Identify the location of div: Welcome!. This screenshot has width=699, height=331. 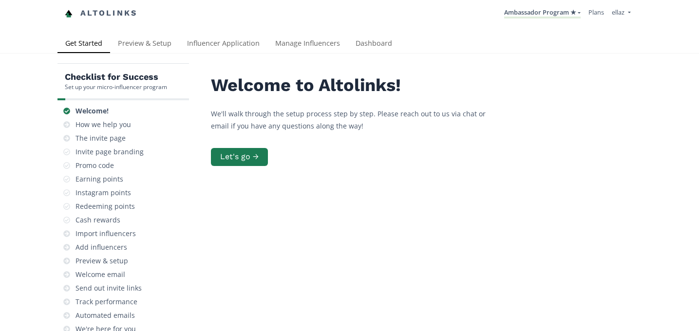
(92, 111).